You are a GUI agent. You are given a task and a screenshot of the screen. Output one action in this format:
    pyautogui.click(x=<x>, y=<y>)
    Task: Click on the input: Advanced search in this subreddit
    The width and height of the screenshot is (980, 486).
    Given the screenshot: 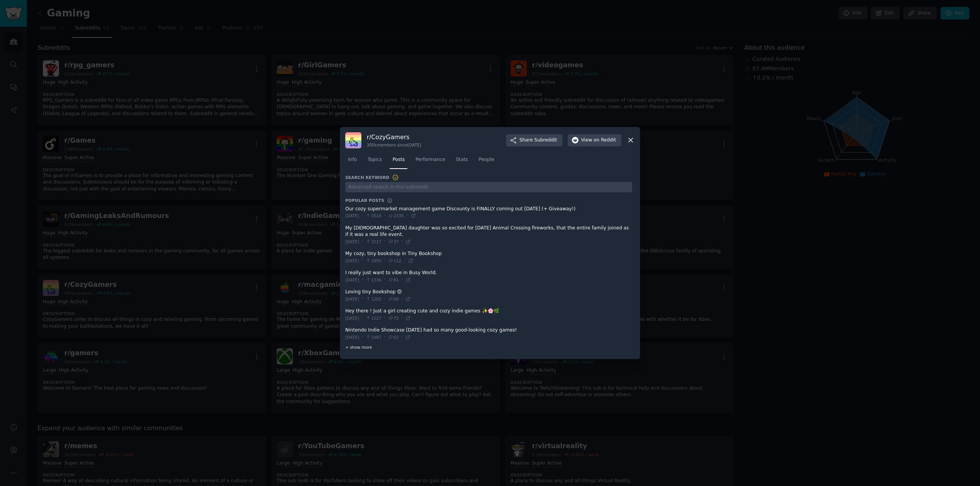 What is the action you would take?
    pyautogui.click(x=489, y=187)
    